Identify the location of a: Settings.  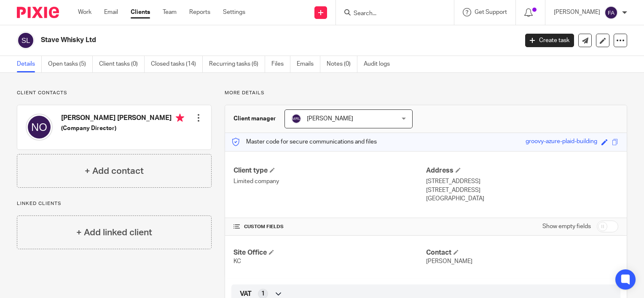
(234, 12).